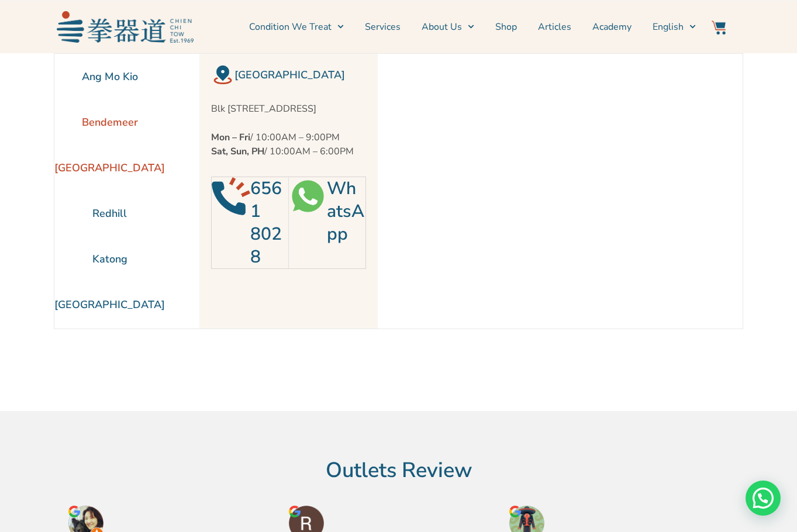  What do you see at coordinates (668, 27) in the screenshot?
I see `span: English` at bounding box center [668, 27].